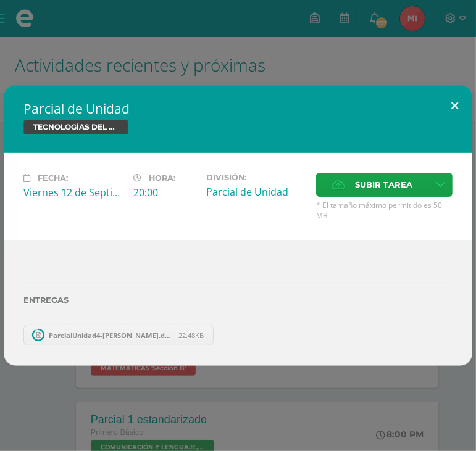 Image resolution: width=476 pixels, height=451 pixels. What do you see at coordinates (257, 192) in the screenshot?
I see `div: Parcial de Unidad` at bounding box center [257, 192].